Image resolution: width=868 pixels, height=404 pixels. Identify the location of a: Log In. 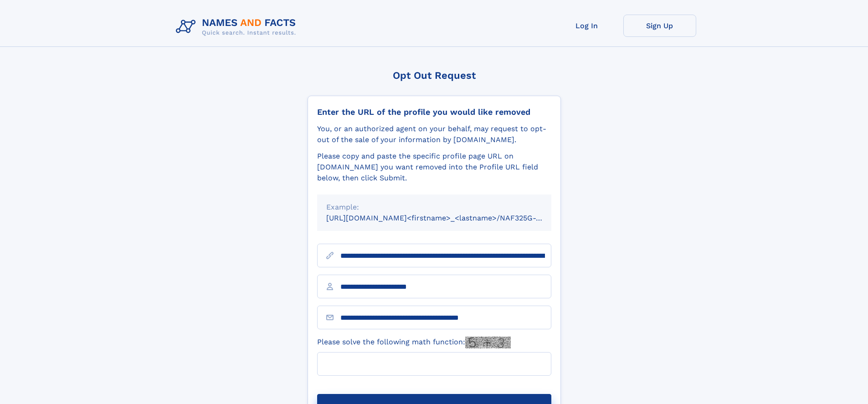
(587, 26).